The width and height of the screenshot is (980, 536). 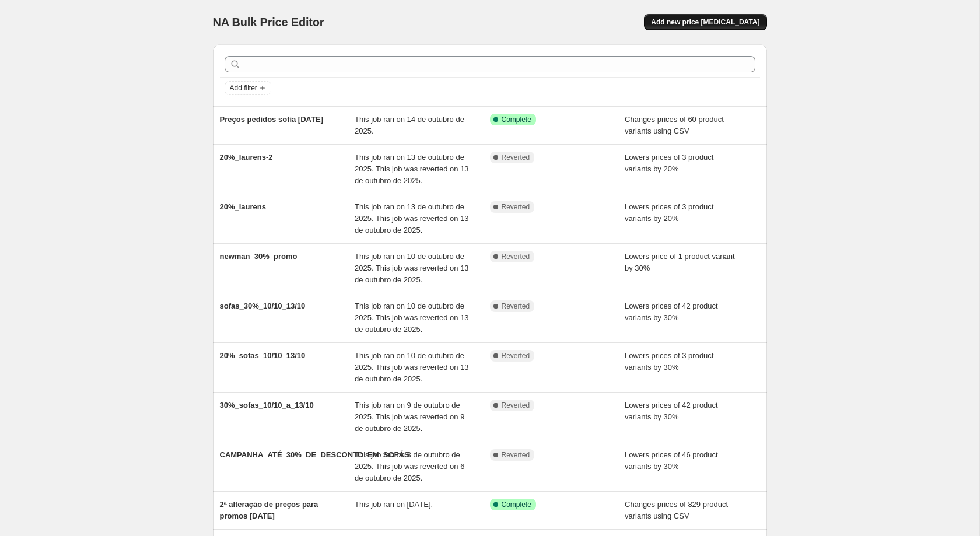 What do you see at coordinates (669, 361) in the screenshot?
I see `span: Lowers prices of 3 product variants by 30%` at bounding box center [669, 361].